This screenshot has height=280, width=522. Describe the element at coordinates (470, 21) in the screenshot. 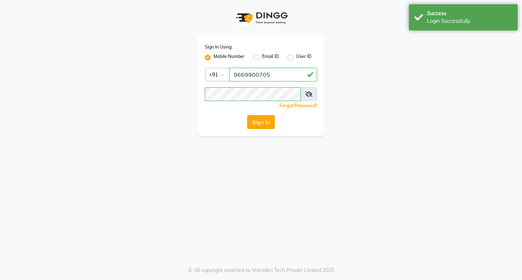

I see `div: Login Successfully.` at that location.